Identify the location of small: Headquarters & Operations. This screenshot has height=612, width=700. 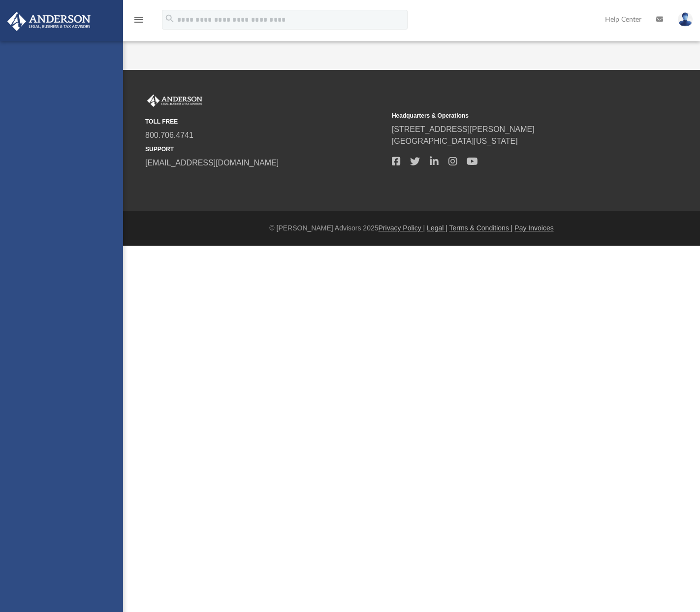
(511, 116).